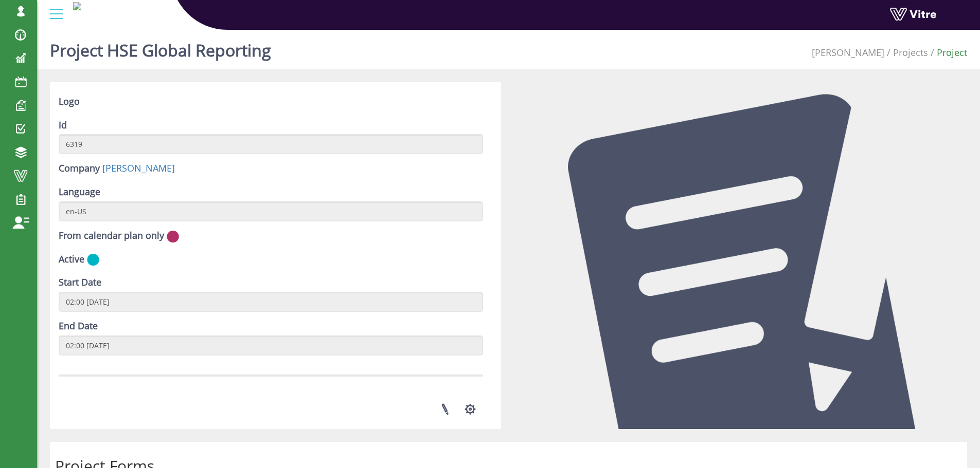  What do you see at coordinates (63, 126) in the screenshot?
I see `label: Id` at bounding box center [63, 126].